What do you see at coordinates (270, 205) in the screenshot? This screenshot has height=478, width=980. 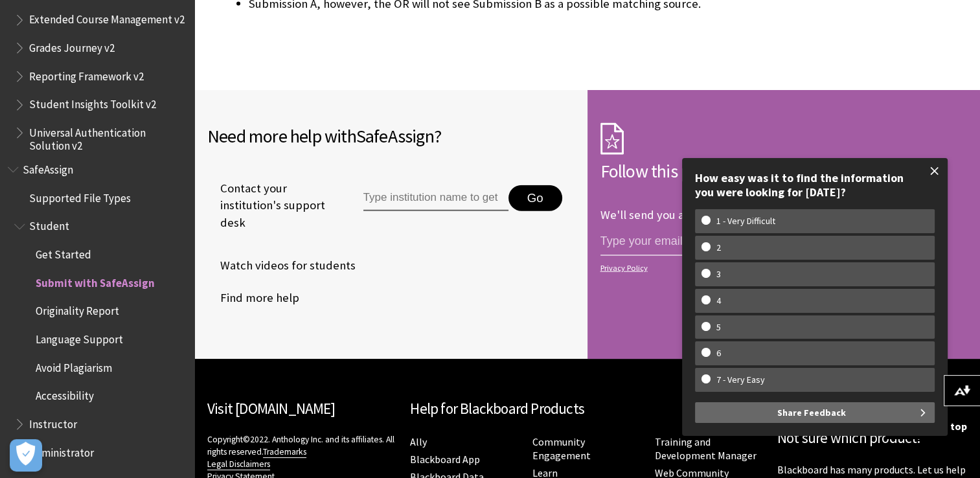 I see `span: Contact your institution's support desk` at bounding box center [270, 205].